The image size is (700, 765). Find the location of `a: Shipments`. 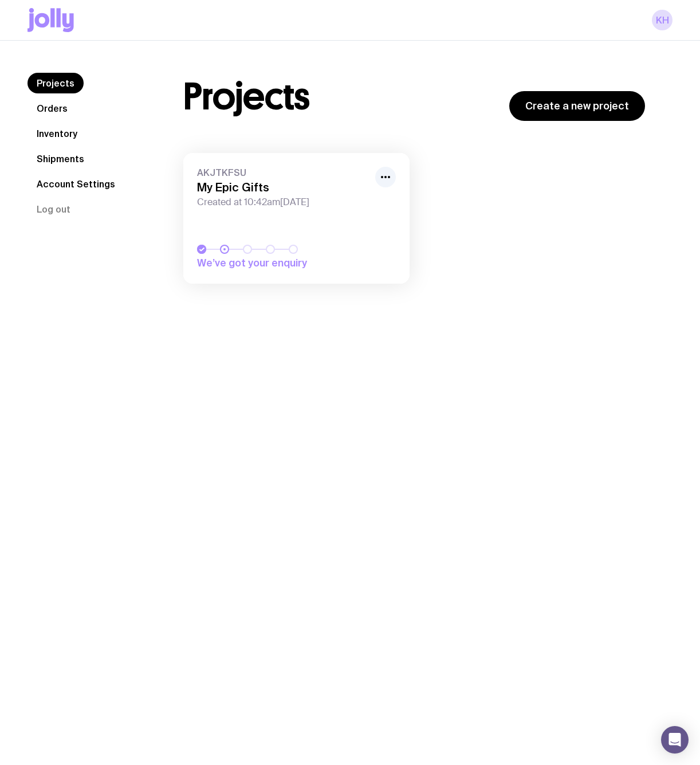

a: Shipments is located at coordinates (60, 159).